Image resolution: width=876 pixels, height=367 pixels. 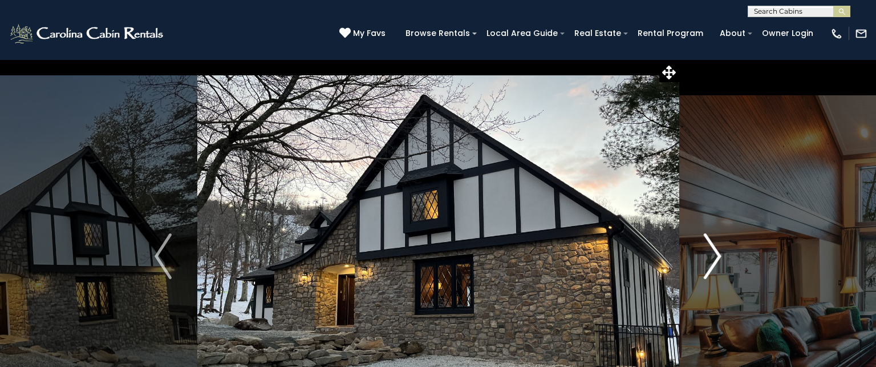 I want to click on a: Rental Program, so click(x=670, y=33).